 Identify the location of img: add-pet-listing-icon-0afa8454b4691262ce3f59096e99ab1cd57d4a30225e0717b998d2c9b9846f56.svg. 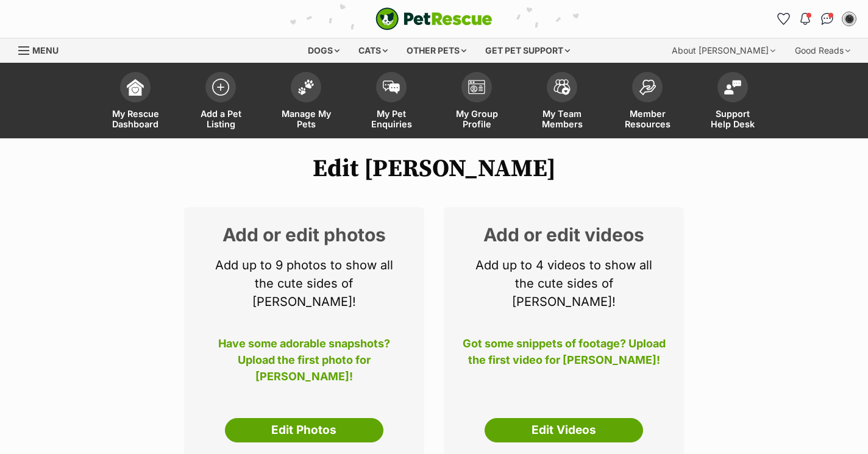
(221, 87).